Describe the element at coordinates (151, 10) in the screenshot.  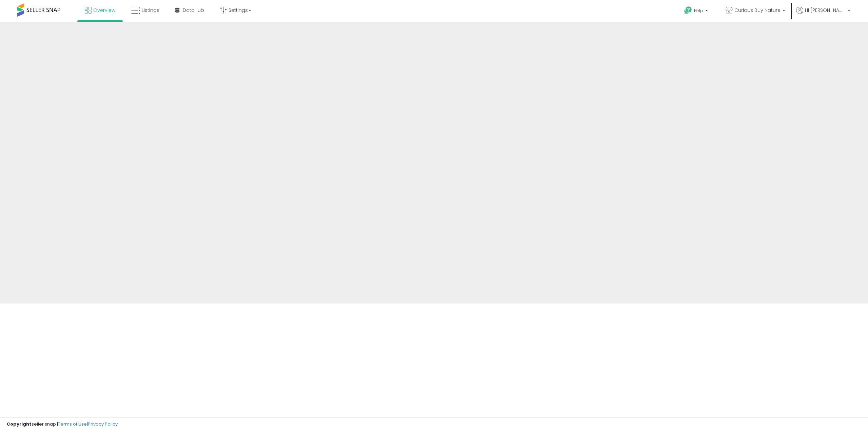
I see `span: Listings` at that location.